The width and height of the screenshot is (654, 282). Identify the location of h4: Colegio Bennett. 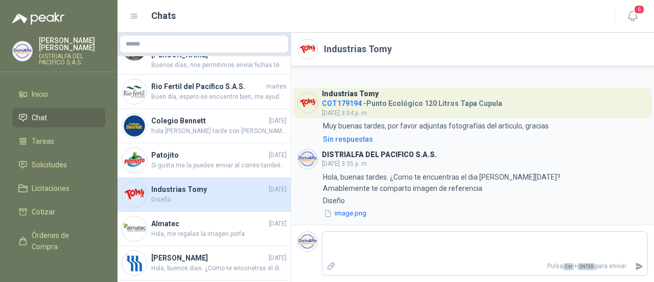
(209, 121).